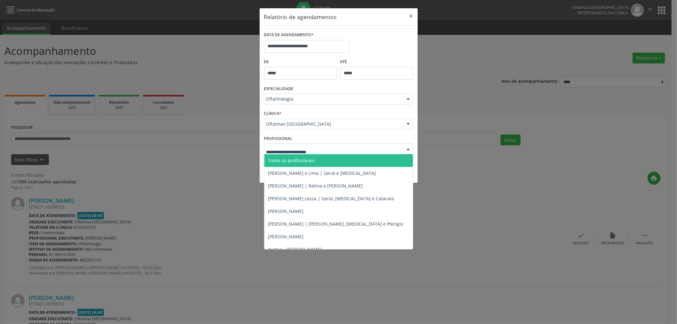 The width and height of the screenshot is (677, 324). I want to click on label: ESPECIALIDADE, so click(279, 89).